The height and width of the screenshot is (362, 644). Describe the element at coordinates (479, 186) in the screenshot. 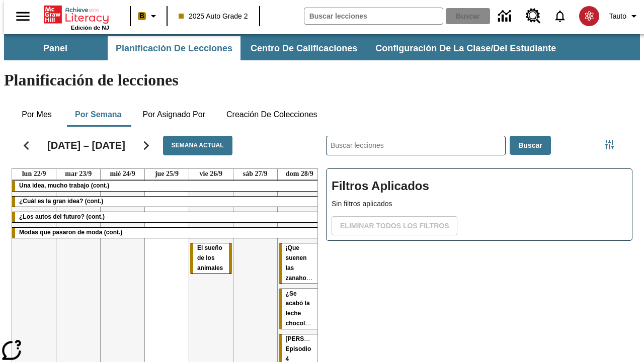

I see `h2: Filtros Aplicados` at that location.